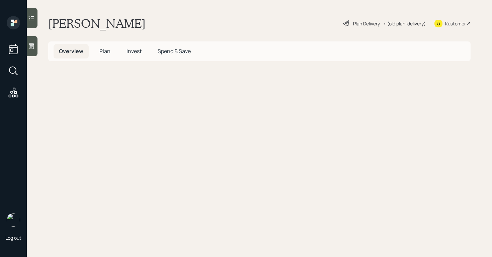  What do you see at coordinates (456, 23) in the screenshot?
I see `div: Kustomer` at bounding box center [456, 23].